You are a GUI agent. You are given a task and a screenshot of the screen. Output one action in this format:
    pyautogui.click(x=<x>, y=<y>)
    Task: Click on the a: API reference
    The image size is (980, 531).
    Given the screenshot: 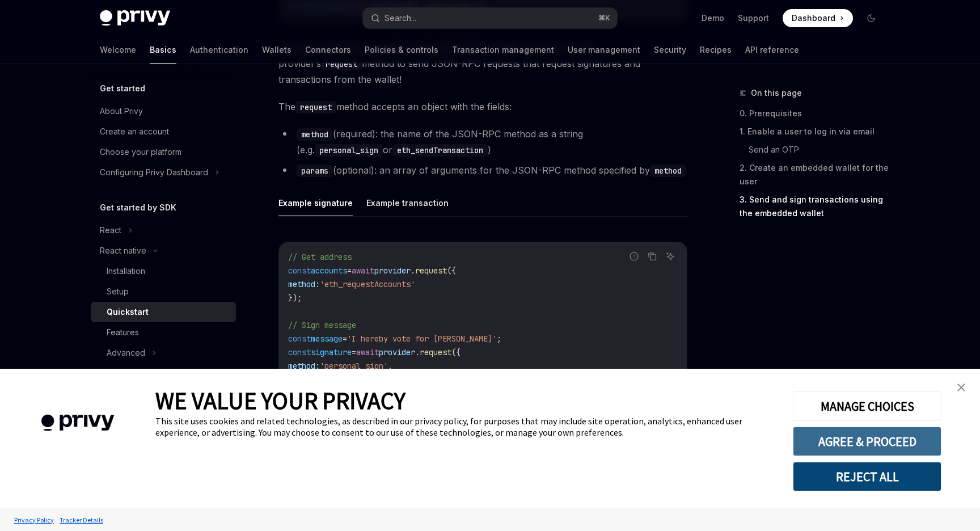 What is the action you would take?
    pyautogui.click(x=772, y=50)
    